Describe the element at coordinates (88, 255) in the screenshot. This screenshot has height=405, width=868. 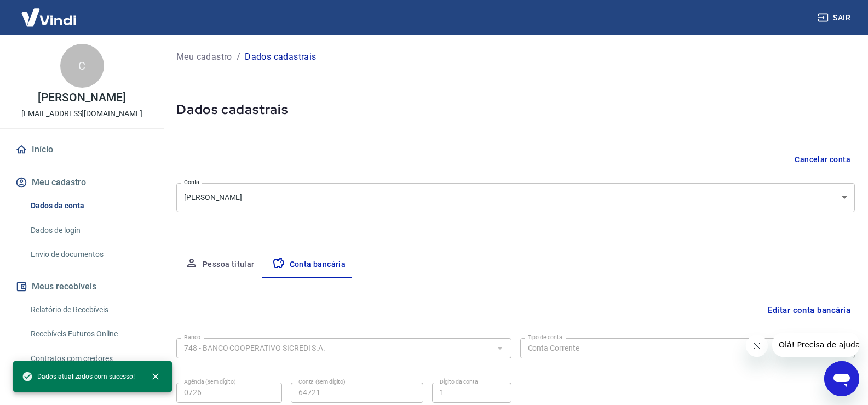
I see `a: Envio de documentos` at that location.